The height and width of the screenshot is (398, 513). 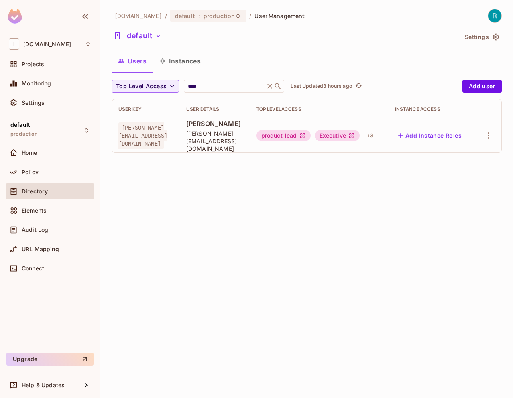 I want to click on span: Directory, so click(x=35, y=192).